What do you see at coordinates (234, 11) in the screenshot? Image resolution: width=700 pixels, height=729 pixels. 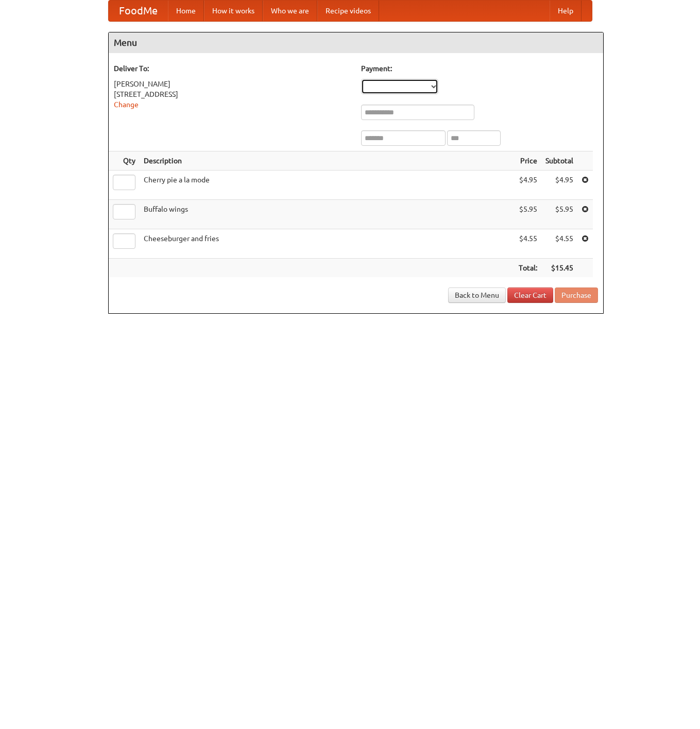 I see `a: How it works` at bounding box center [234, 11].